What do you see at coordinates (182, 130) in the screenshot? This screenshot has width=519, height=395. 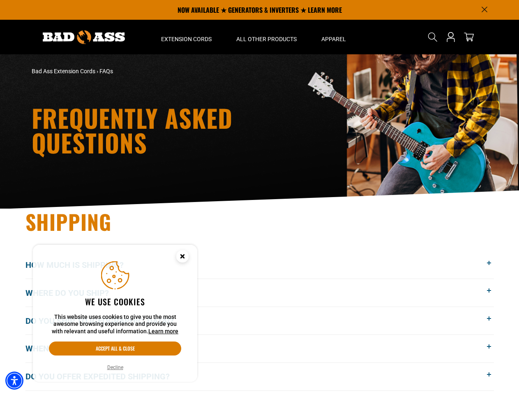 I see `h1: Frequently Asked Questions` at bounding box center [182, 130].